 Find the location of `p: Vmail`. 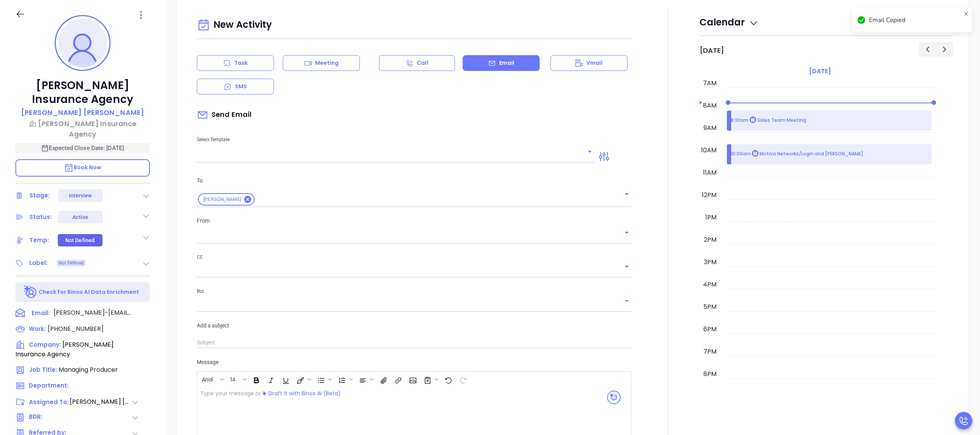

p: Vmail is located at coordinates (595, 63).